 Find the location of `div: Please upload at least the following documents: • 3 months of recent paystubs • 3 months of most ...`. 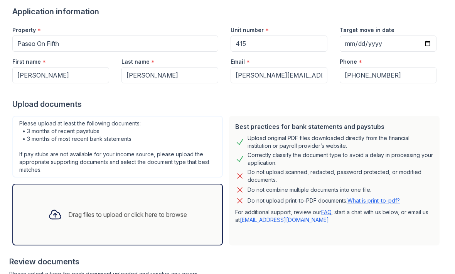

div: Please upload at least the following documents: • 3 months of recent paystubs • 3 months of most ... is located at coordinates (118, 147).